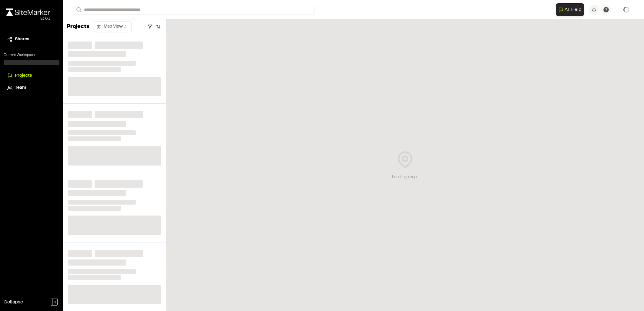 Image resolution: width=644 pixels, height=311 pixels. What do you see at coordinates (13, 302) in the screenshot?
I see `span: Collapse` at bounding box center [13, 302].